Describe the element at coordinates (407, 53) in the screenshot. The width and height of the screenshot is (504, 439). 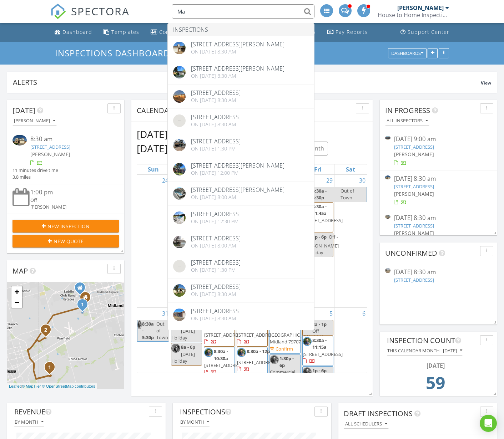
I see `div: Dashboards` at that location.